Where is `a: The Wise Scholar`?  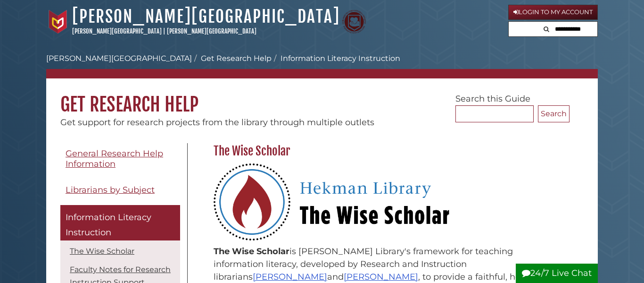 a: The Wise Scholar is located at coordinates (102, 251).